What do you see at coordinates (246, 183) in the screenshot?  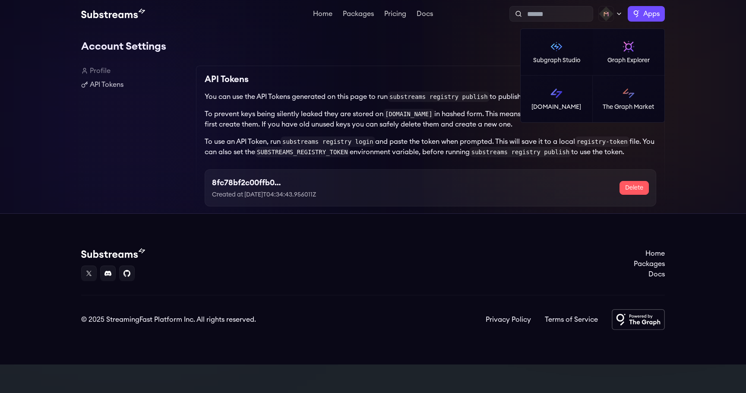 I see `h3: 8fc78bf2c00ffb012a66a8ed76722d3a` at bounding box center [246, 183].